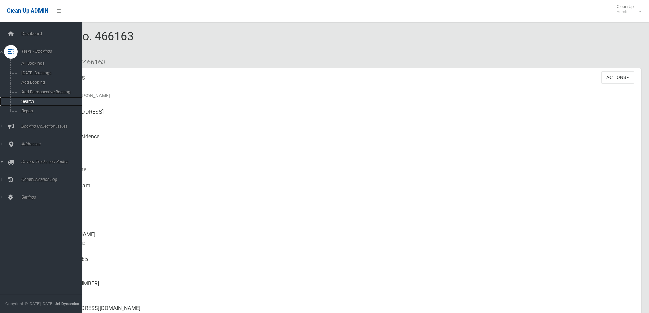 The image size is (649, 313). What do you see at coordinates (28, 11) in the screenshot?
I see `span: Clean Up ADMIN` at bounding box center [28, 11].